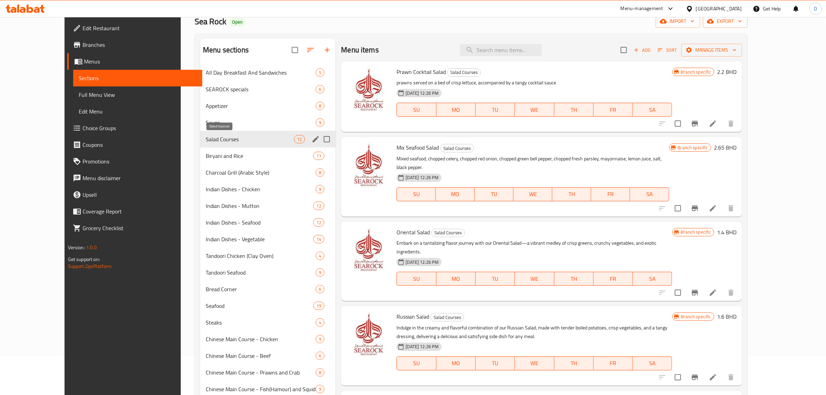 The image size is (826, 395). What do you see at coordinates (501, 50) in the screenshot?
I see `input: search` at bounding box center [501, 50].